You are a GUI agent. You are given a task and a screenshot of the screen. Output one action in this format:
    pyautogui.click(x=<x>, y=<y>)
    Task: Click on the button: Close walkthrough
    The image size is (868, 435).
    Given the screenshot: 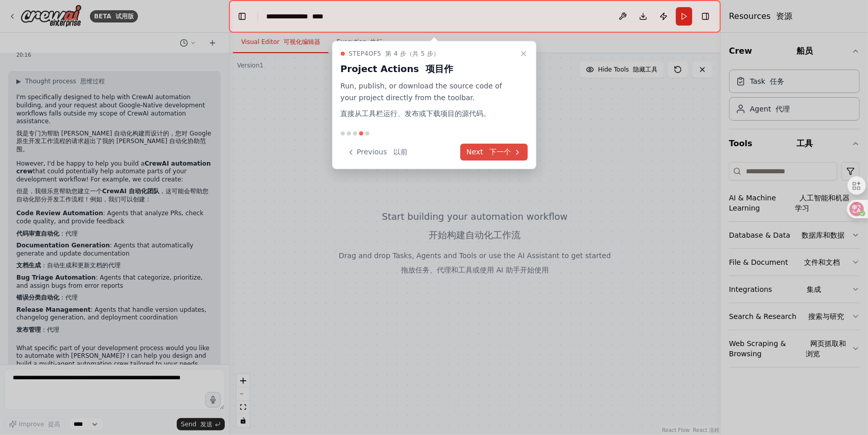 What is the action you would take?
    pyautogui.click(x=523, y=54)
    